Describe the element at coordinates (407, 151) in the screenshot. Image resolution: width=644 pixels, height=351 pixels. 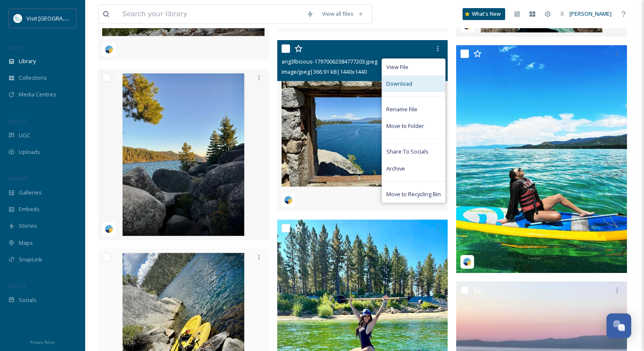
I see `span: Share To Socials` at that location.